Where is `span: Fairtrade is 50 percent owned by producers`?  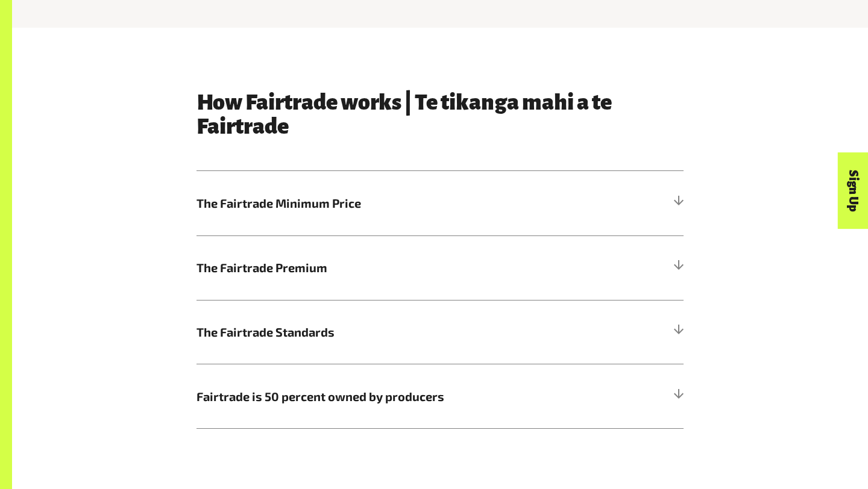
span: Fairtrade is 50 percent owned by producers is located at coordinates (379, 396).